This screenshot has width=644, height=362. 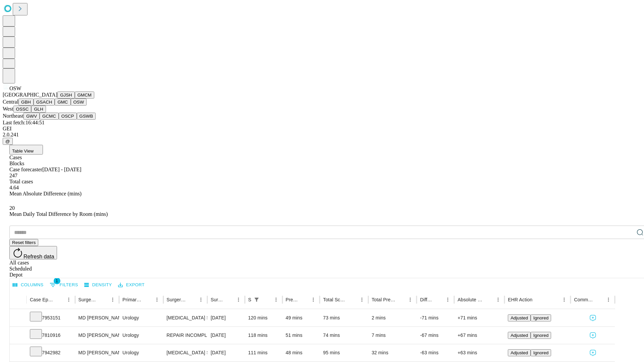 I want to click on div: +71 mins, so click(x=479, y=318).